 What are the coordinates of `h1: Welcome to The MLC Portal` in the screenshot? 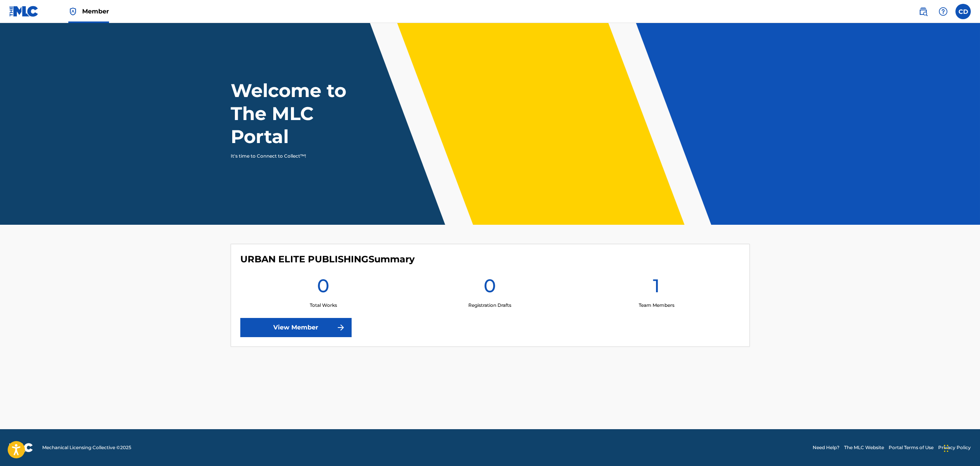 It's located at (303, 114).